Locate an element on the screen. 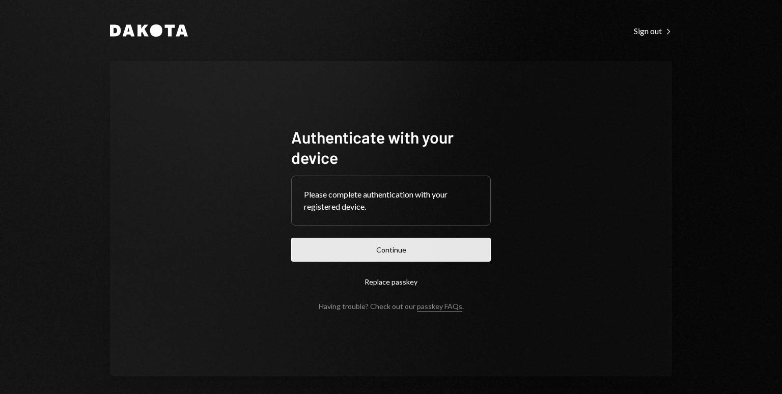 This screenshot has width=782, height=394. div: Sign out is located at coordinates (653, 31).